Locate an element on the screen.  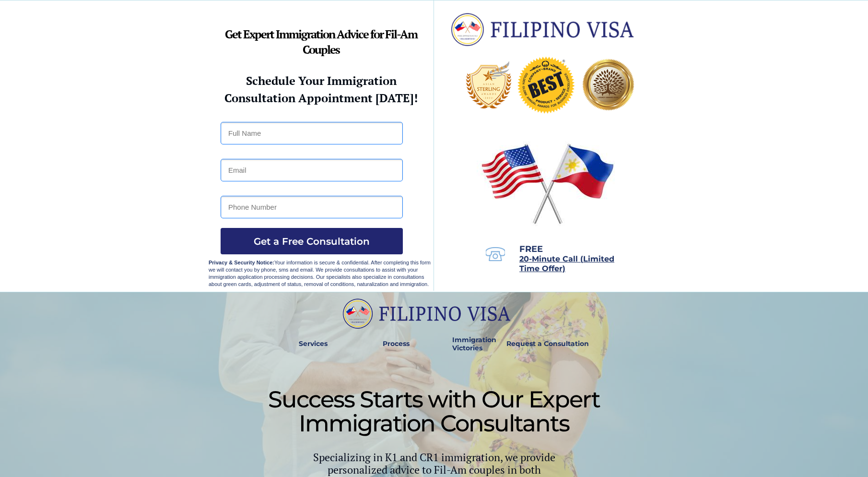
span: Get a Free Consultation is located at coordinates (312, 242).